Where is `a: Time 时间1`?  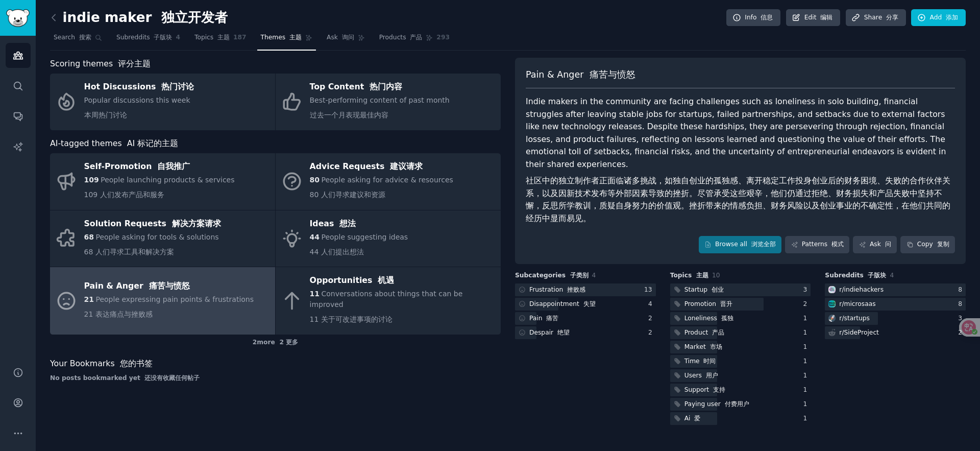
a: Time 时间1 is located at coordinates (740, 361).